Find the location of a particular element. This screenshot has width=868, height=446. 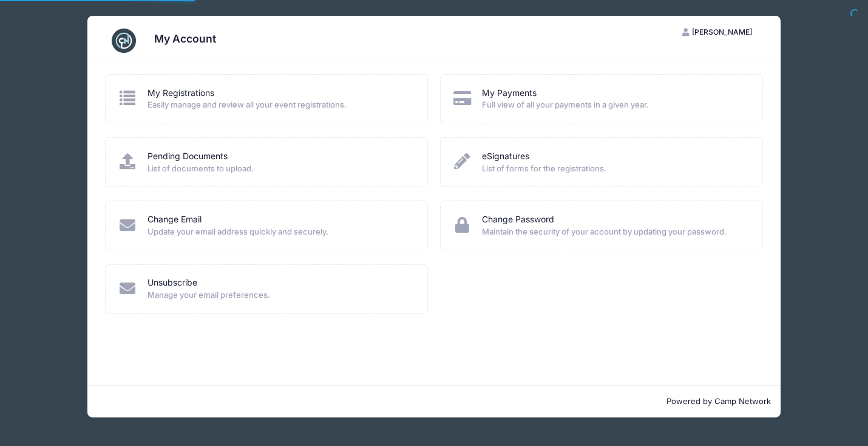

a: My Payments is located at coordinates (510, 93).